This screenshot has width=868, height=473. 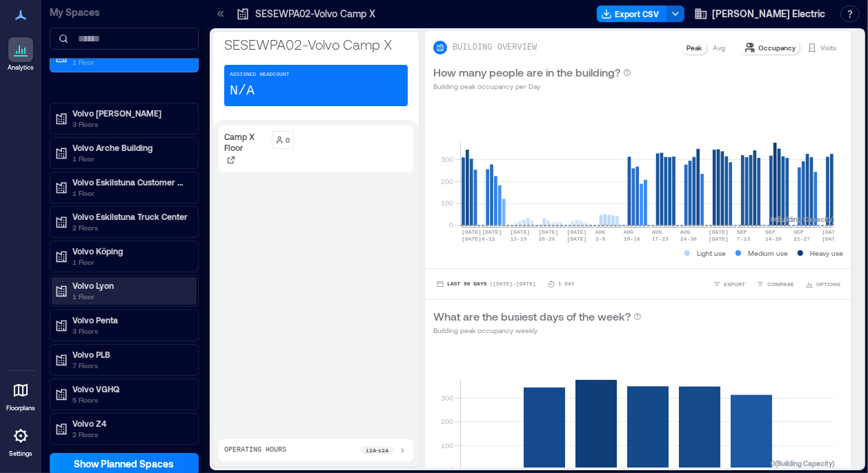 What do you see at coordinates (130, 147) in the screenshot?
I see `p: Volvo Arche Building` at bounding box center [130, 147].